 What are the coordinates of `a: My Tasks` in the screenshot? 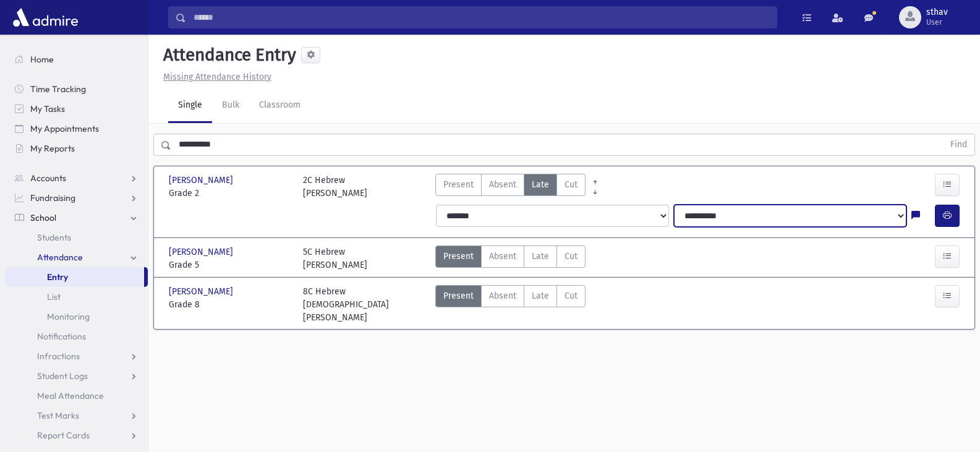 It's located at (76, 109).